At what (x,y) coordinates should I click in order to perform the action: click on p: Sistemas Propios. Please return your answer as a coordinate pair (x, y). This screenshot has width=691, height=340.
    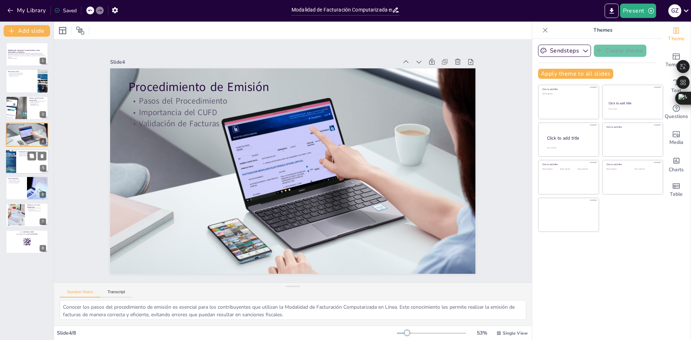
    Looking at the image, I should click on (36, 210).